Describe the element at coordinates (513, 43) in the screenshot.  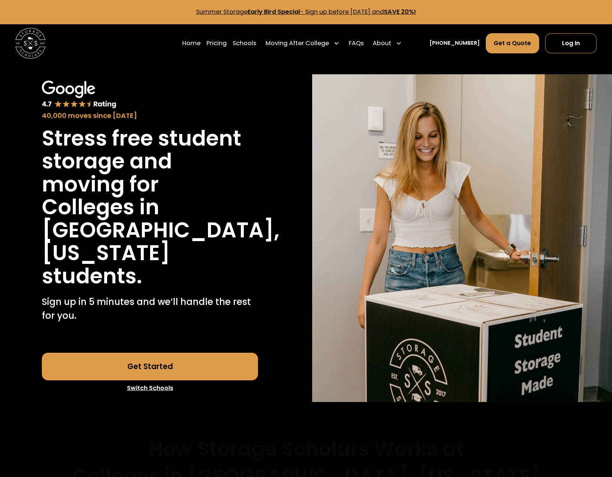
I see `a: Get a Quote` at that location.